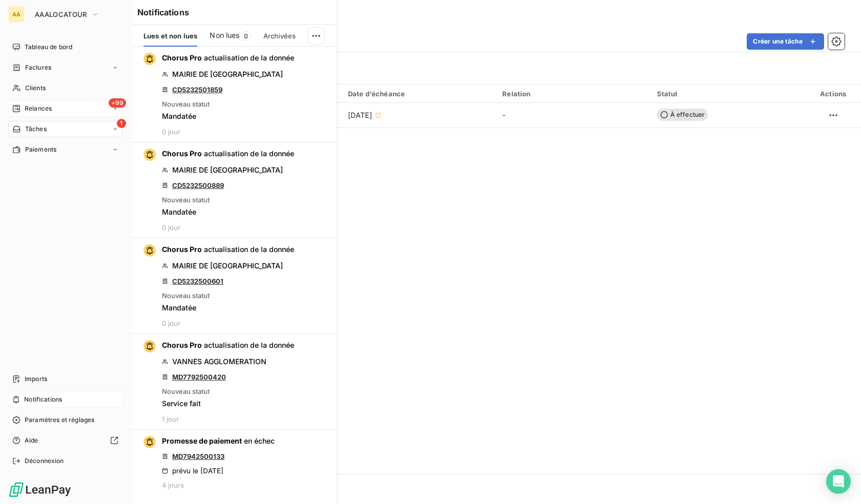  What do you see at coordinates (44, 461) in the screenshot?
I see `span: Déconnexion` at bounding box center [44, 461].